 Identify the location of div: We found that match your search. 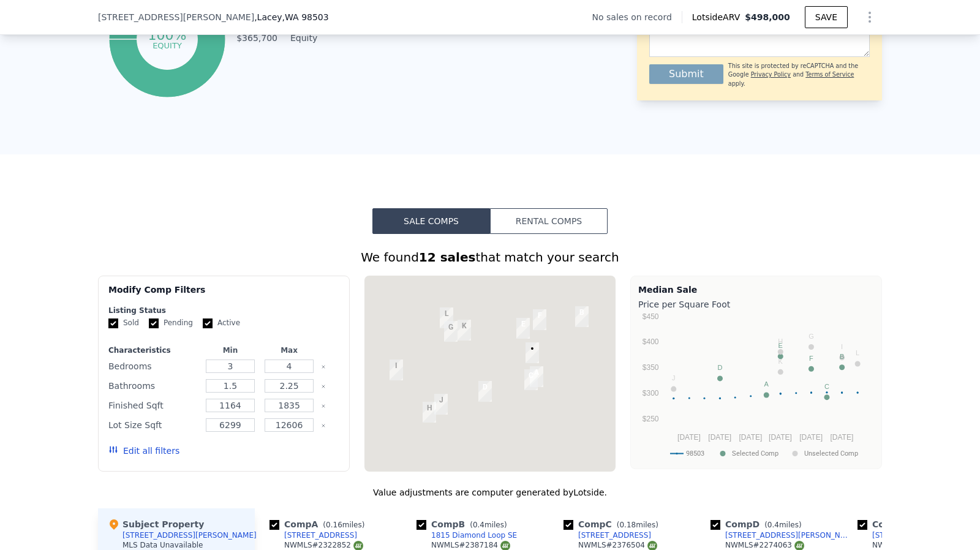
(490, 257).